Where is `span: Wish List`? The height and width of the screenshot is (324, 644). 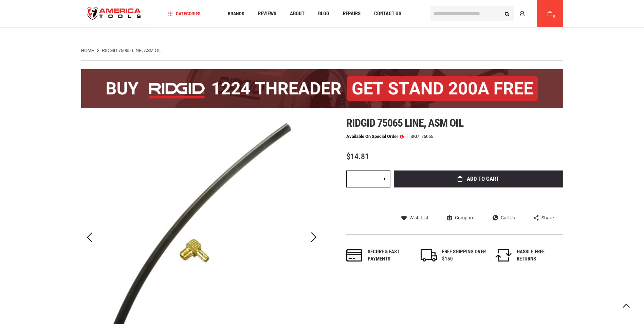
span: Wish List is located at coordinates (419, 218).